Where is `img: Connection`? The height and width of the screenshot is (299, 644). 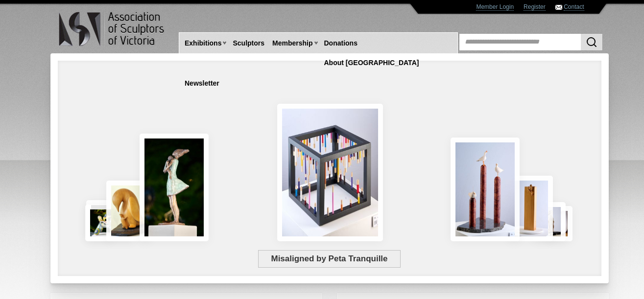
img: Connection is located at coordinates (174, 187).